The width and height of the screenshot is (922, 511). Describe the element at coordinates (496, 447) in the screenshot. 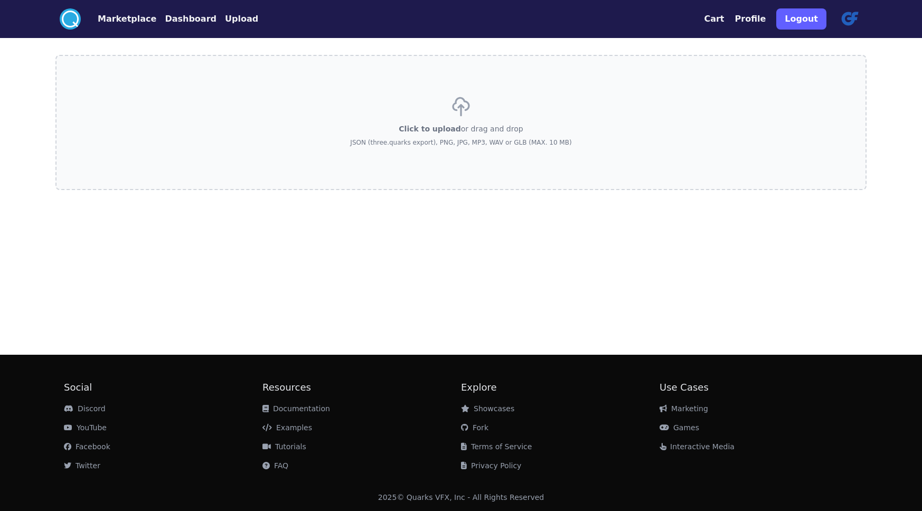

I see `a: Terms of Service` at that location.